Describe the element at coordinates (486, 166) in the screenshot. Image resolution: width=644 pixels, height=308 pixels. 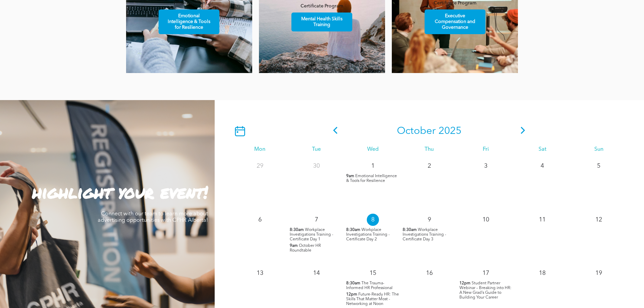
I see `p: 3` at that location.